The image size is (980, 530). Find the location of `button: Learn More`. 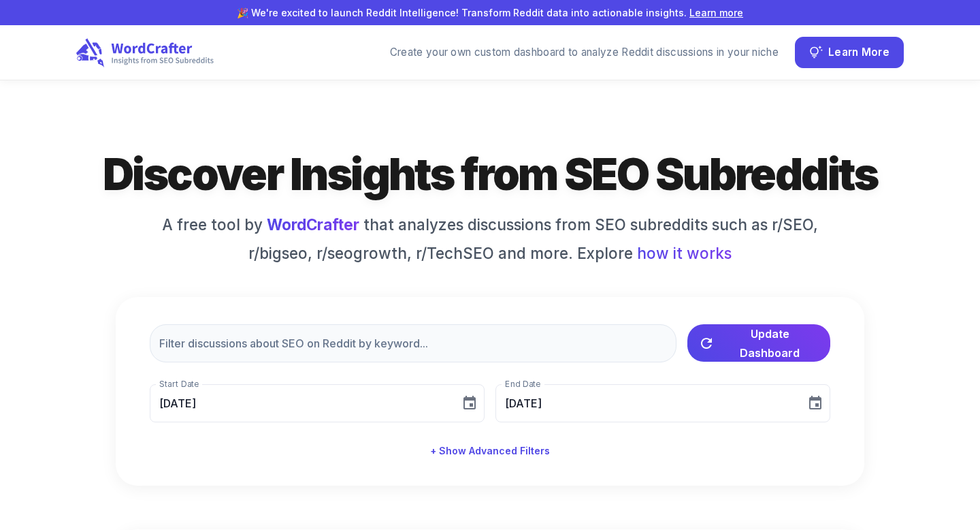

button: Learn More is located at coordinates (849, 52).